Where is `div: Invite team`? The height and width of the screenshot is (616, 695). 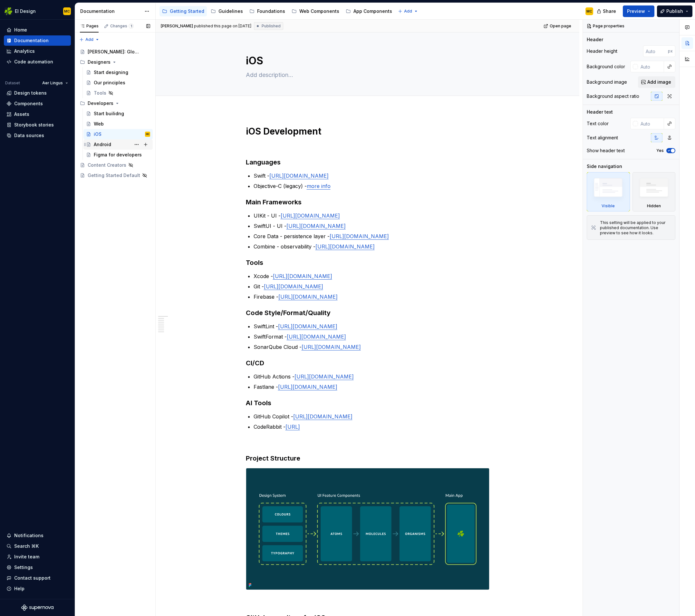
div: Invite team is located at coordinates (27, 557).